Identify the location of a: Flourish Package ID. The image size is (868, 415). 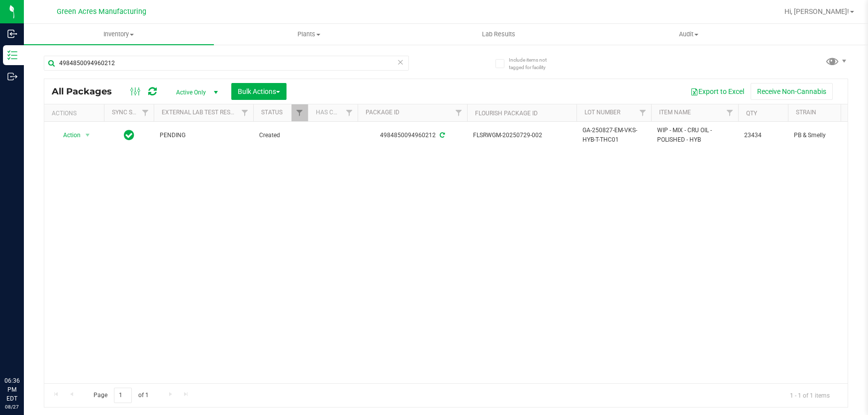
(506, 113).